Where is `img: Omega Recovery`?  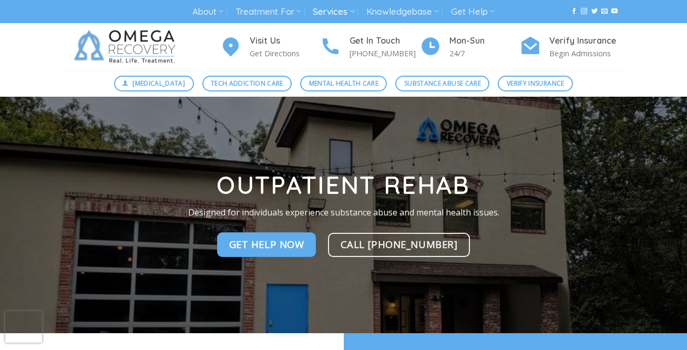
img: Omega Recovery is located at coordinates (127, 47).